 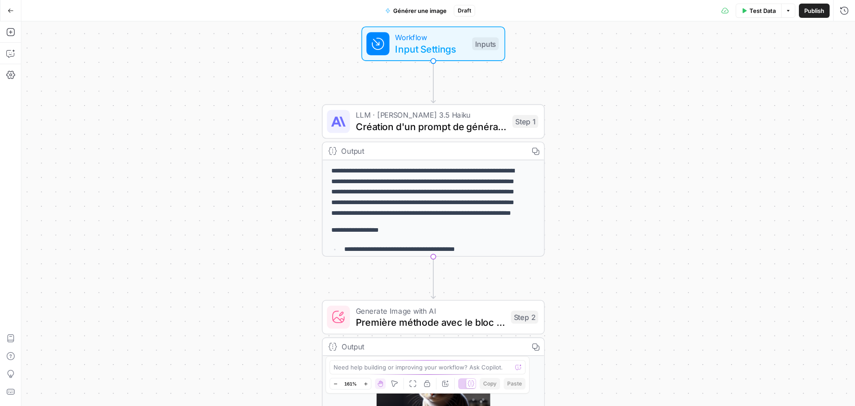 What do you see at coordinates (431, 322) in the screenshot?
I see `span: Première méthode avec le bloc de génération d'image` at bounding box center [431, 322].